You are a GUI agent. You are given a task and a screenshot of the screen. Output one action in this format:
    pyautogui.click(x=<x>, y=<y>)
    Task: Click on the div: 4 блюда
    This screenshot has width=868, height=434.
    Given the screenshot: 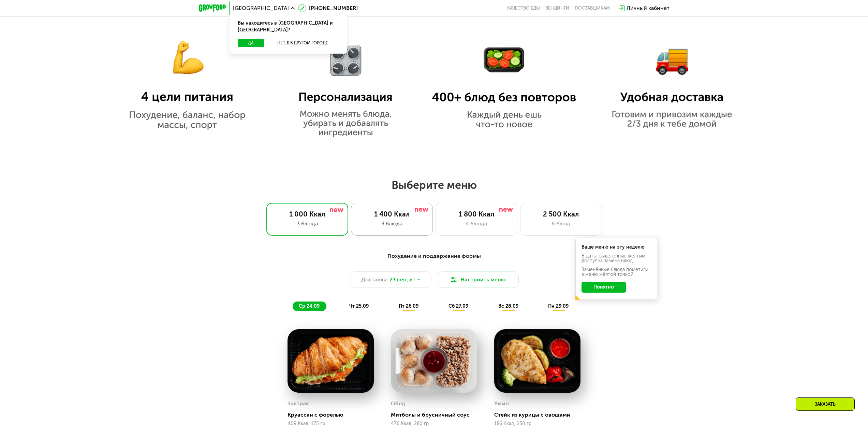 What is the action you would take?
    pyautogui.click(x=477, y=224)
    